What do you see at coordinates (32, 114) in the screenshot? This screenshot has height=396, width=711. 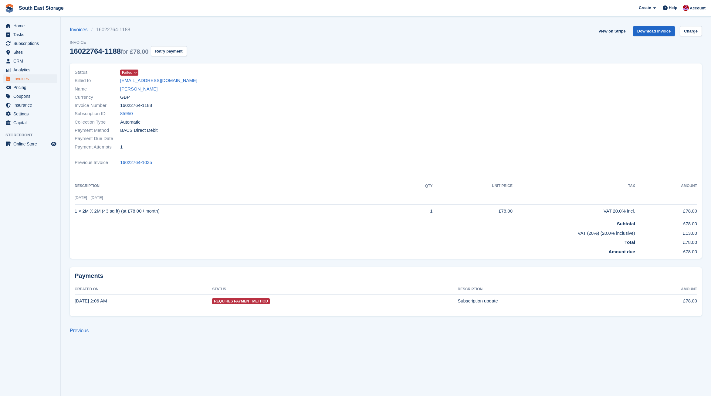 I see `span: Settings` at bounding box center [32, 114].